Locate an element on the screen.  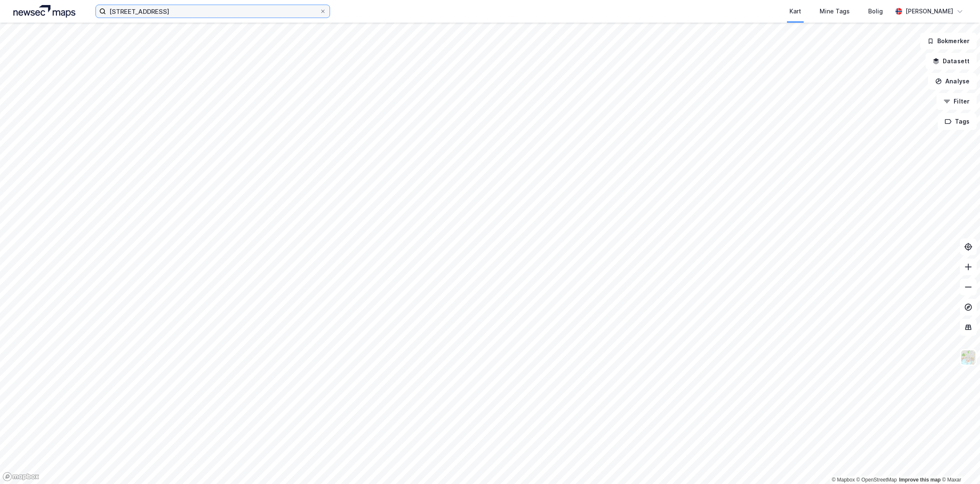
button: Tags is located at coordinates (957, 121).